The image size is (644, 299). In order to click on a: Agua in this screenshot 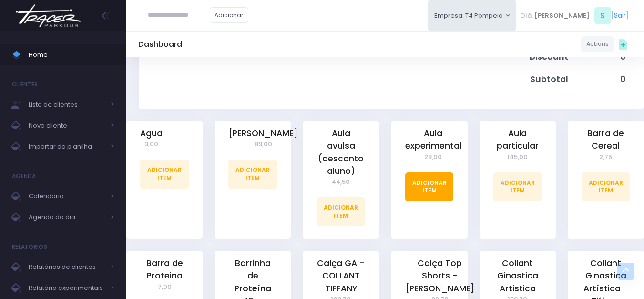, I will do `click(151, 133)`.